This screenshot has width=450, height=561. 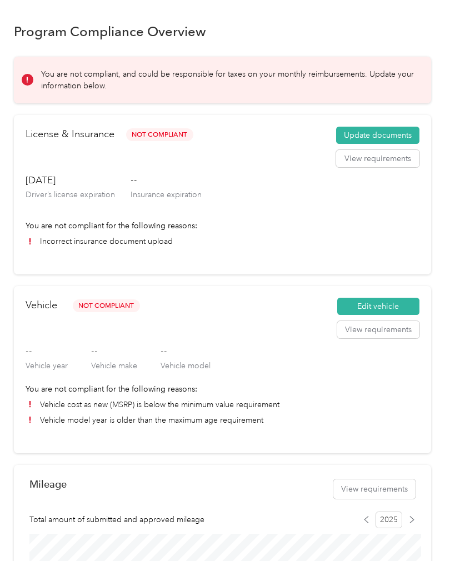 I want to click on p: Vehicle year, so click(x=47, y=365).